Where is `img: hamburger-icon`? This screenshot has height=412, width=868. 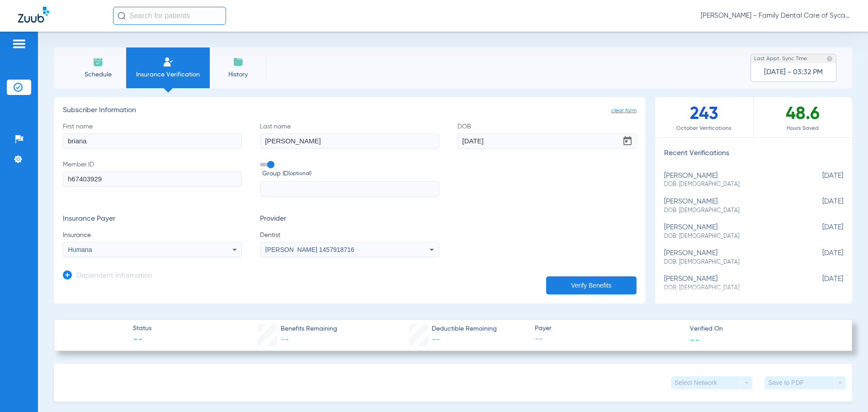 img: hamburger-icon is located at coordinates (19, 44).